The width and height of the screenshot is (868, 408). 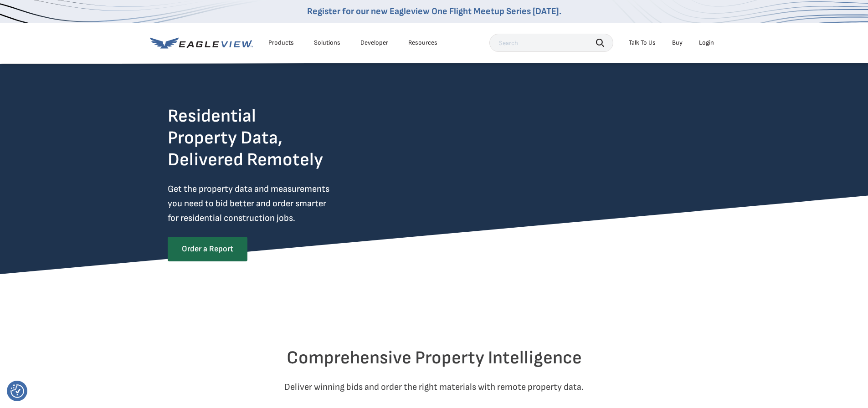 What do you see at coordinates (327, 43) in the screenshot?
I see `div: Solutions` at bounding box center [327, 43].